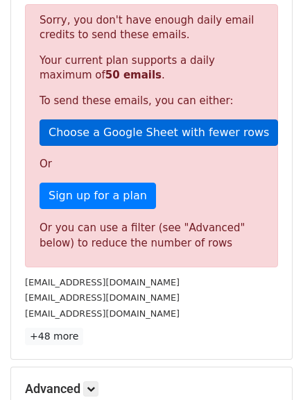 The width and height of the screenshot is (303, 400). What do you see at coordinates (151, 68) in the screenshot?
I see `p: Your current plan supports a daily maximum of .` at bounding box center [151, 68].